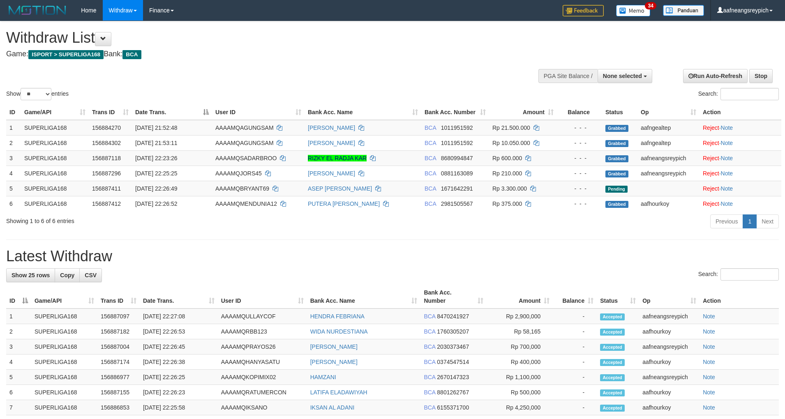  What do you see at coordinates (727, 222) in the screenshot?
I see `a: Previous` at bounding box center [727, 222].